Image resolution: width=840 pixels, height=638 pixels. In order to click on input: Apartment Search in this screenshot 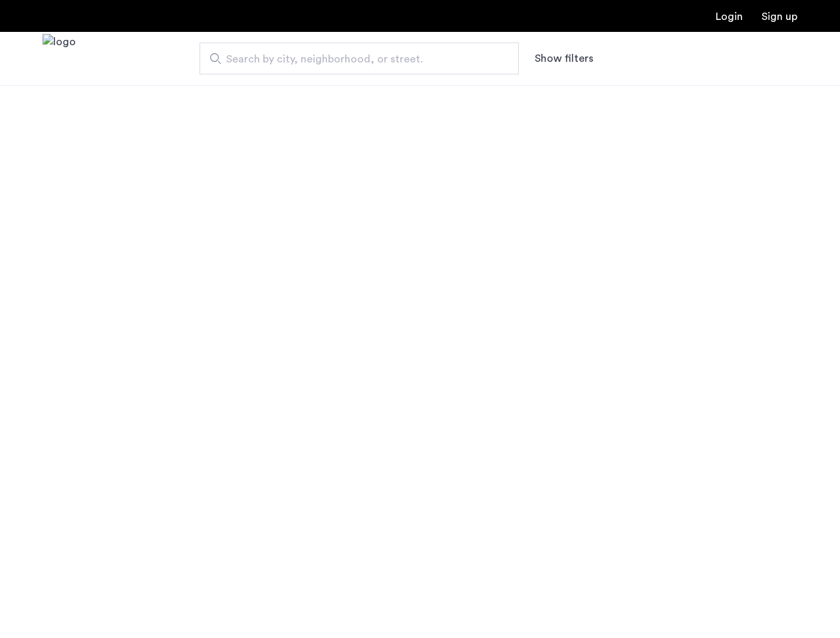, I will do `click(359, 58)`.